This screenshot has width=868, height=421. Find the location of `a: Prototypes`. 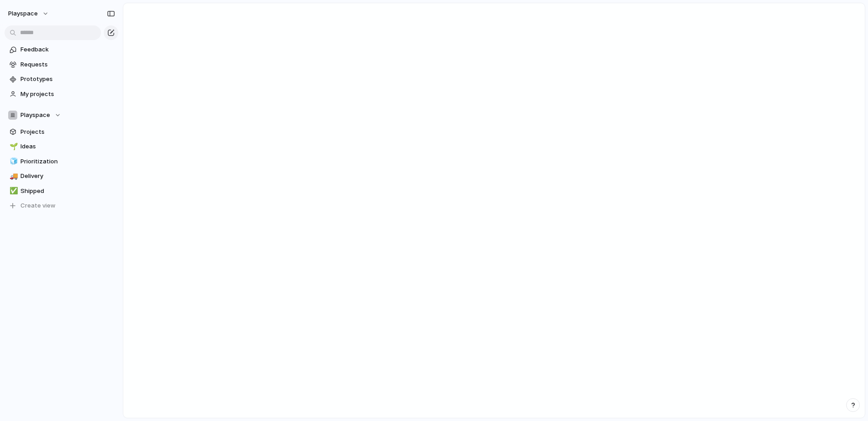

a: Prototypes is located at coordinates (61, 79).